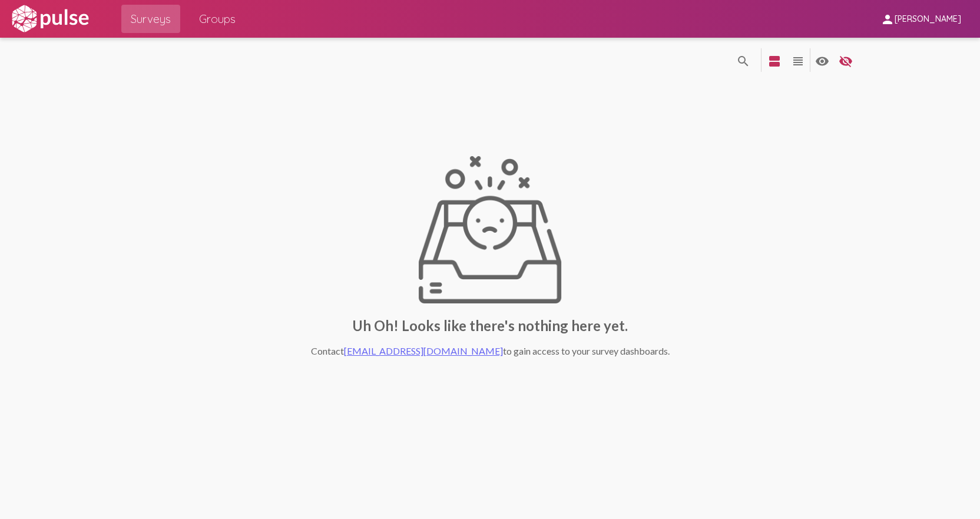  What do you see at coordinates (151, 19) in the screenshot?
I see `span: Surveys` at bounding box center [151, 19].